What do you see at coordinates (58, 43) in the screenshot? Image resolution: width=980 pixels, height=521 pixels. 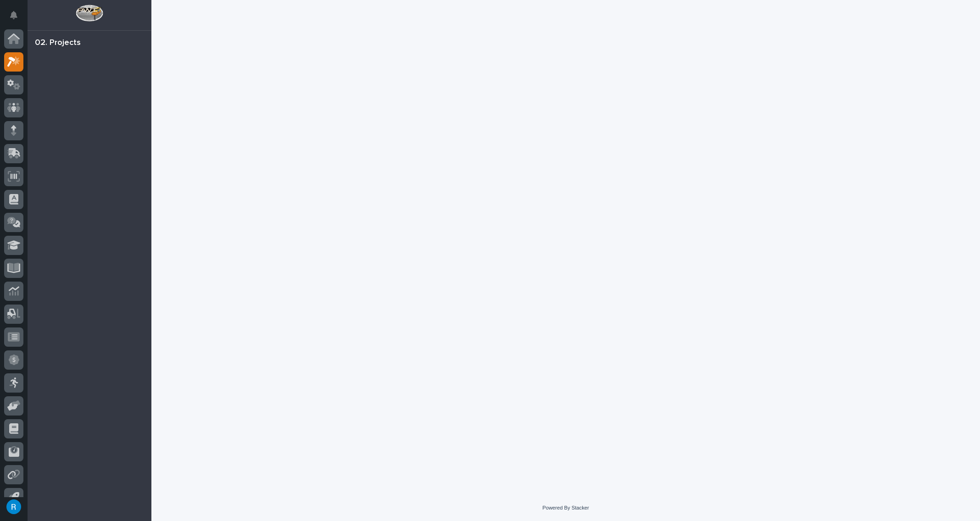 I see `div: 02. Projects` at bounding box center [58, 43].